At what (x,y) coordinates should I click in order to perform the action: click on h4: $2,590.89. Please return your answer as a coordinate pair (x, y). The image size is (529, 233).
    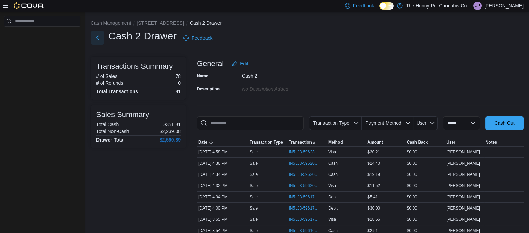
    Looking at the image, I should click on (170, 140).